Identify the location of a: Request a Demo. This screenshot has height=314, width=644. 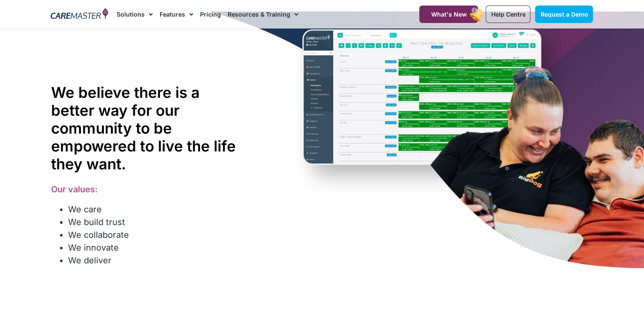
(564, 14).